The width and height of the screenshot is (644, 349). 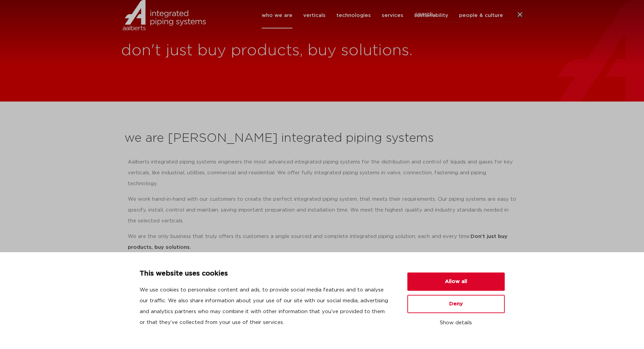 What do you see at coordinates (392, 15) in the screenshot?
I see `a: services` at bounding box center [392, 15].